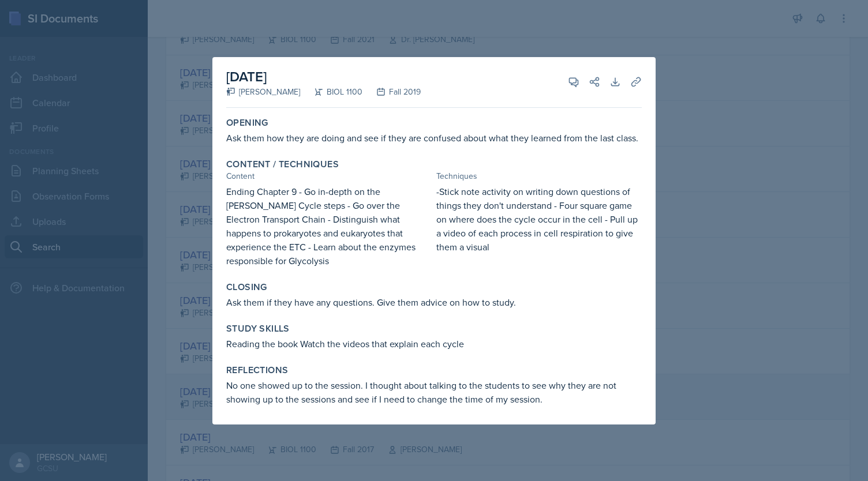 This screenshot has height=481, width=868. Describe the element at coordinates (434, 393) in the screenshot. I see `div: No one showed up to the session. I thought about talking to the students to see why they are not ...` at that location.